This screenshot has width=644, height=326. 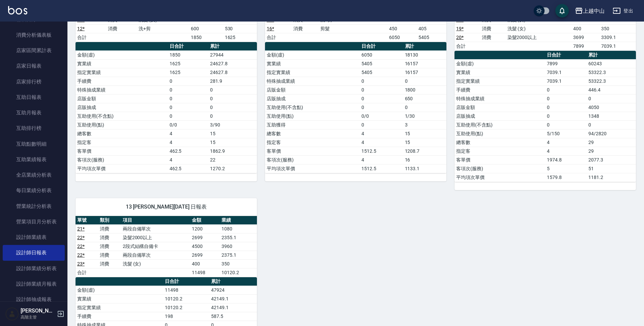 What do you see at coordinates (186, 298) in the screenshot?
I see `td: 10120.2` at bounding box center [186, 298].